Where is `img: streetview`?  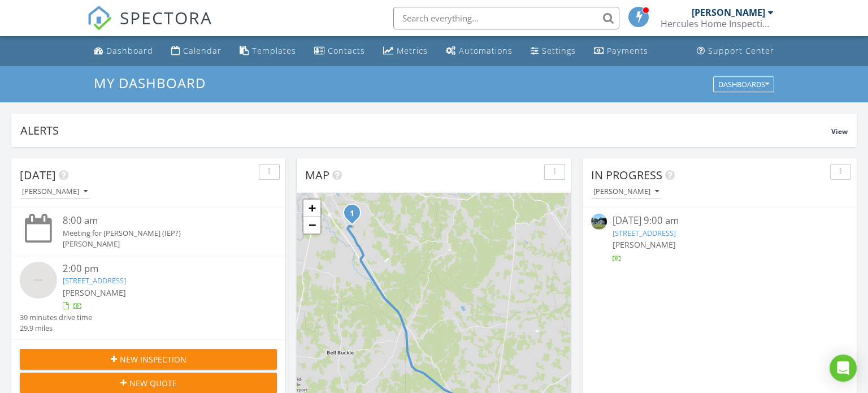 img: streetview is located at coordinates (38, 280).